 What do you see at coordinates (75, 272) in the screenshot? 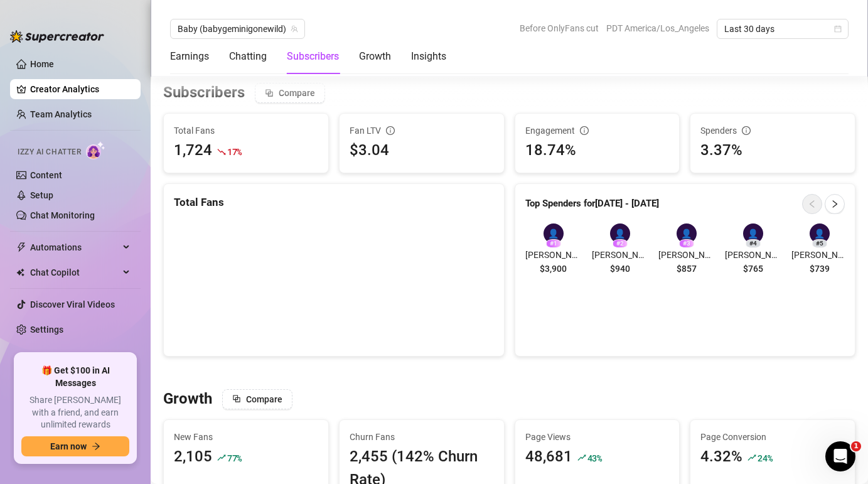
I see `span: Chat Copilot` at bounding box center [75, 272].